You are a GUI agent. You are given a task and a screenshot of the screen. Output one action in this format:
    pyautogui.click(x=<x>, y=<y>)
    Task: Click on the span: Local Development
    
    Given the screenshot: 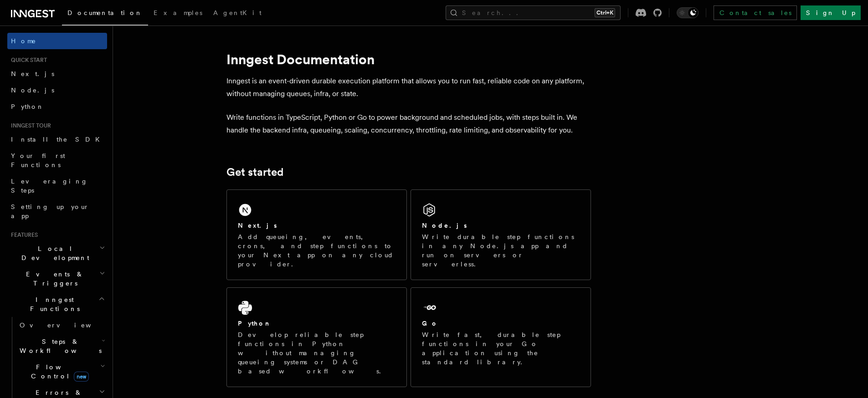 What is the action you would take?
    pyautogui.click(x=53, y=254)
    